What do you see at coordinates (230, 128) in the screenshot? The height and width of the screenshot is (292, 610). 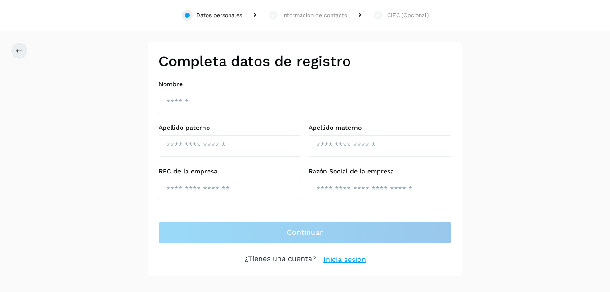 I see `label: Apellido paterno` at bounding box center [230, 128].